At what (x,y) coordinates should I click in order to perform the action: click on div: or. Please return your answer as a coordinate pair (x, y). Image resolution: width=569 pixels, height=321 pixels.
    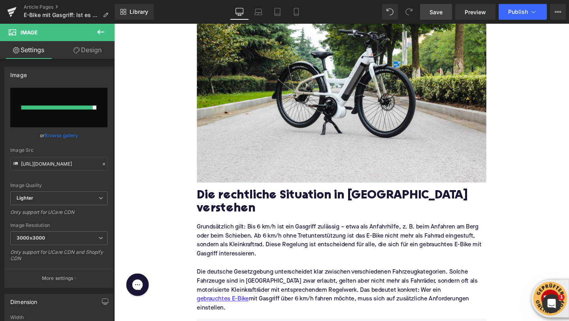
    Looking at the image, I should click on (59, 135).